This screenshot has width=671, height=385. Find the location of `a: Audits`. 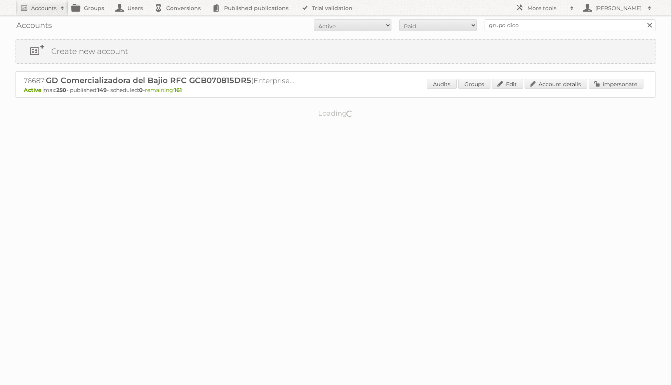

a: Audits is located at coordinates (442, 84).